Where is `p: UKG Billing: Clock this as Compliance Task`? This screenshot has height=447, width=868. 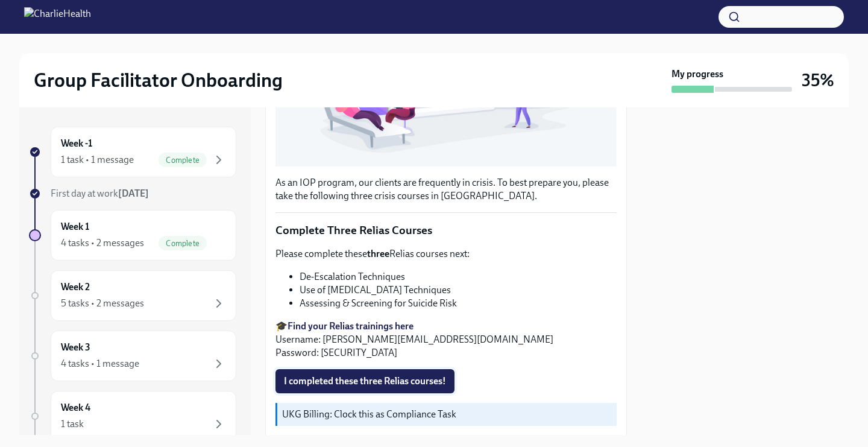
p: UKG Billing: Clock this as Compliance Task is located at coordinates (447, 415).